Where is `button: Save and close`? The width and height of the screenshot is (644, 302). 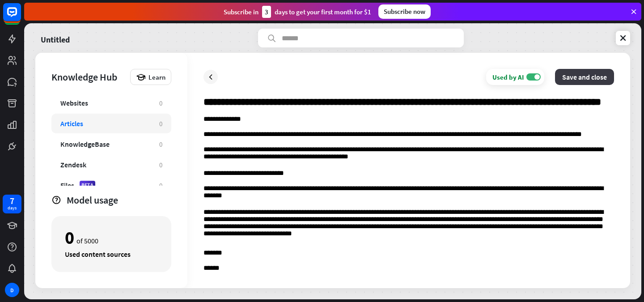 button: Save and close is located at coordinates (585, 77).